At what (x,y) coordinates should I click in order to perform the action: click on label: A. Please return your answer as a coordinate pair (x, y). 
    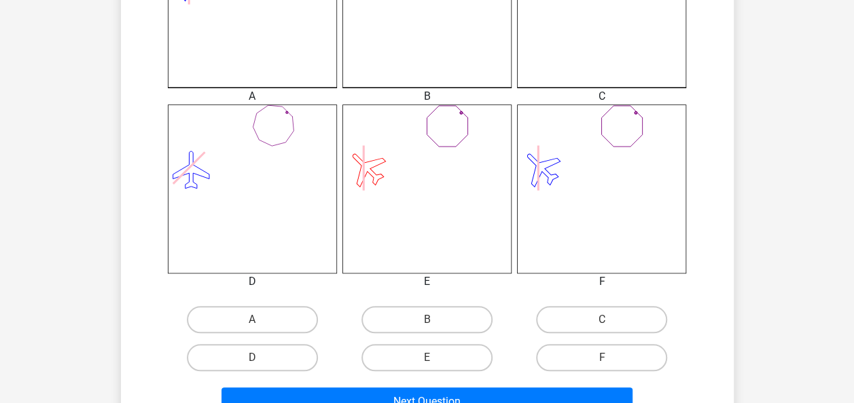
    Looking at the image, I should click on (252, 320).